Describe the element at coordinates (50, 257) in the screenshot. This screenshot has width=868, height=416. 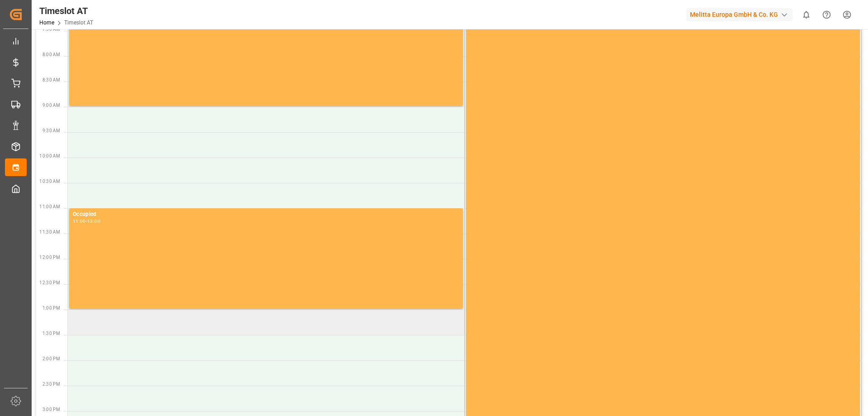
I see `span: 12:00 PM` at that location.